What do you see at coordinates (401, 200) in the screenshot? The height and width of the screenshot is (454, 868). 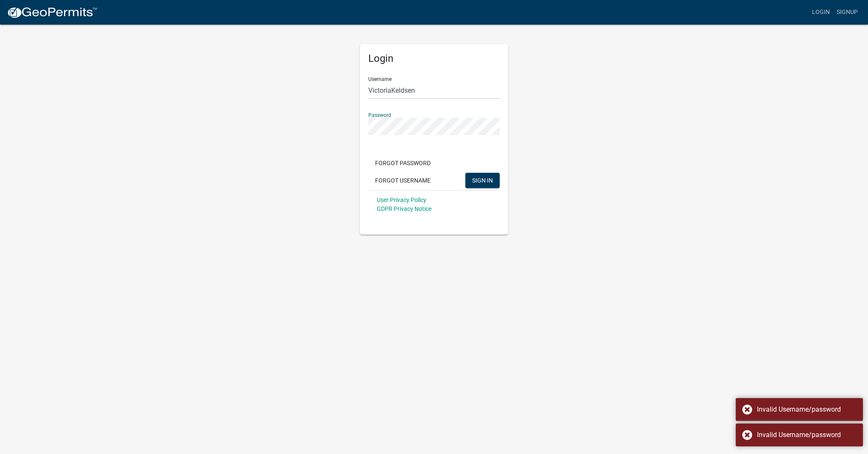 I see `a: User Privacy Policy` at bounding box center [401, 200].